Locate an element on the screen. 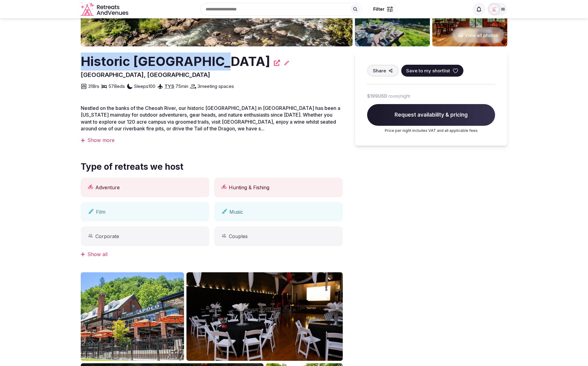 Image resolution: width=588 pixels, height=366 pixels. button: Filter is located at coordinates (383, 9).